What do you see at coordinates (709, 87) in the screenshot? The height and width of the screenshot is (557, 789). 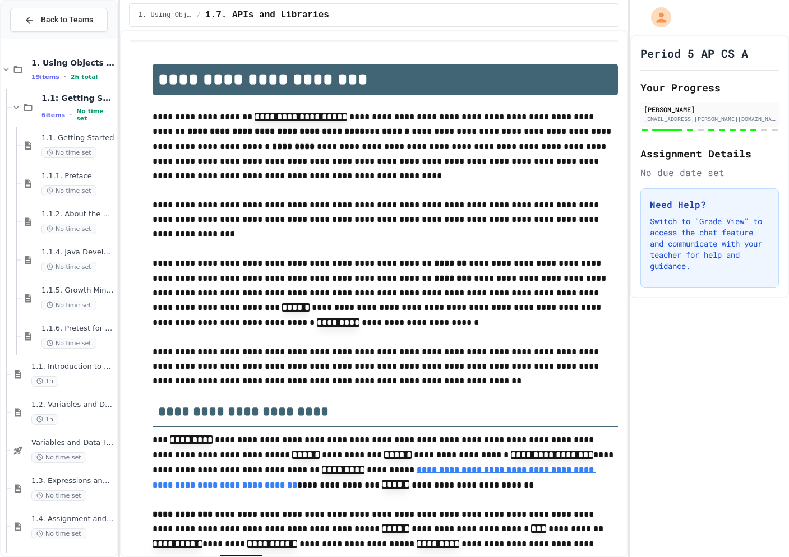 I see `h2: Your Progress` at bounding box center [709, 87].